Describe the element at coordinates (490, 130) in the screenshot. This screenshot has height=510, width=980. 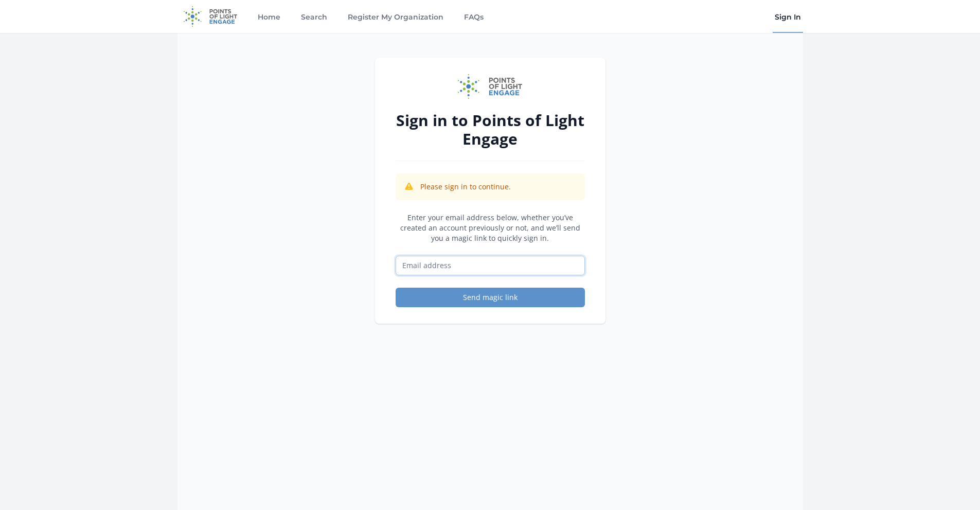
I see `h2: Sign in to Points of Light Engage` at that location.